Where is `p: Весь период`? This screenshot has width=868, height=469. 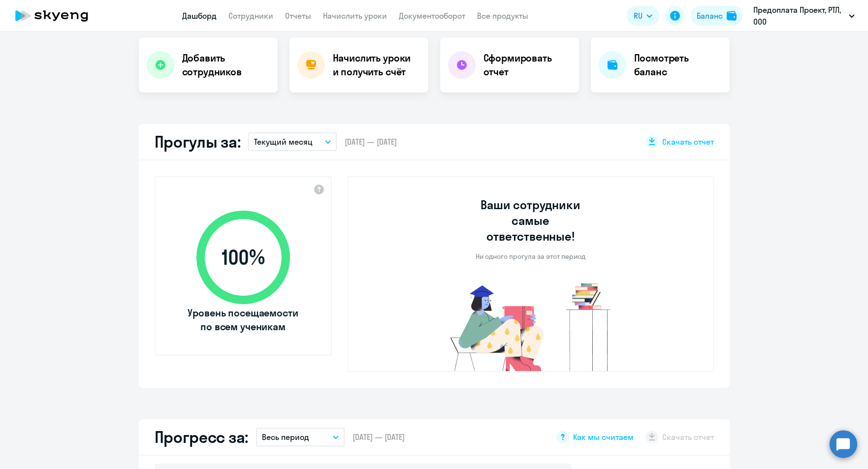
p: Весь период is located at coordinates (285, 437).